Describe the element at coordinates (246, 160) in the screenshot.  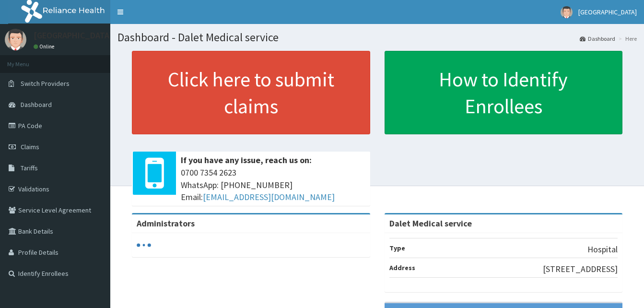
I see `b: If you have any issue, reach us on:` at that location.